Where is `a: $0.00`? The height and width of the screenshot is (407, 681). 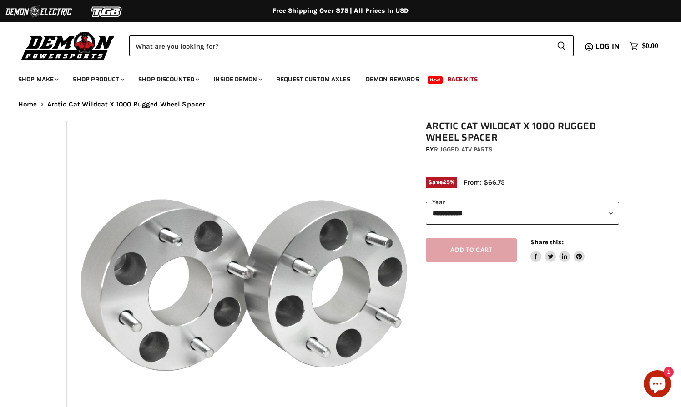
a: $0.00 is located at coordinates (644, 46).